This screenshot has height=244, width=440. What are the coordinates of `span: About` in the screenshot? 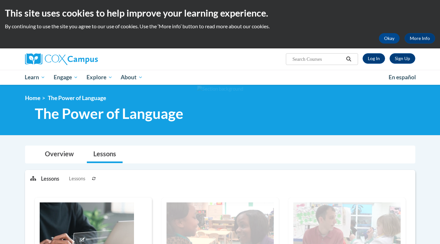 It's located at (132, 77).